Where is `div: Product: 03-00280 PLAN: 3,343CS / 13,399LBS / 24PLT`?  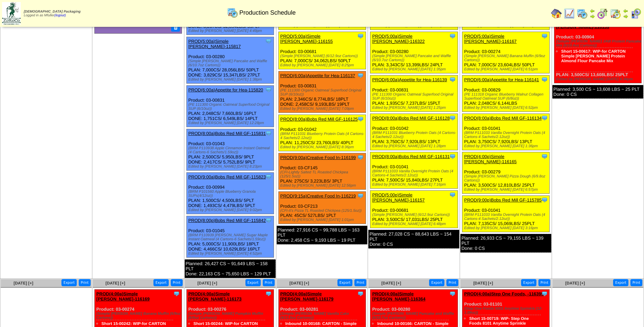
div: Product: 03-00280 PLAN: 3,343CS / 13,399LBS / 24PLT is located at coordinates (414, 53).